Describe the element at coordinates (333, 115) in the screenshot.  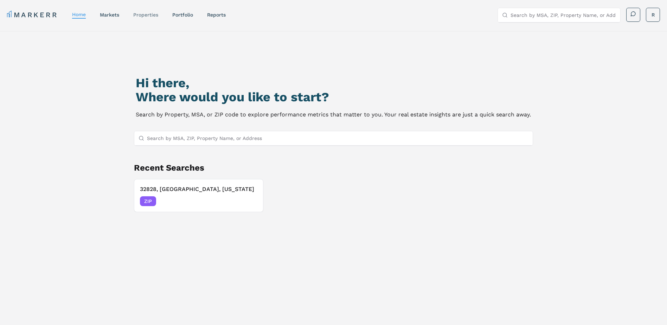
I see `p: Search by Property, MSA, or ZIP code to explore performance metrics that matter to you. Your real...` at that location.